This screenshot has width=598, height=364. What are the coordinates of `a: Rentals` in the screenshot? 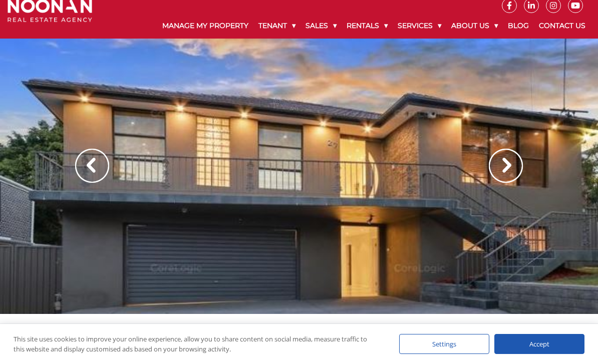 It's located at (367, 26).